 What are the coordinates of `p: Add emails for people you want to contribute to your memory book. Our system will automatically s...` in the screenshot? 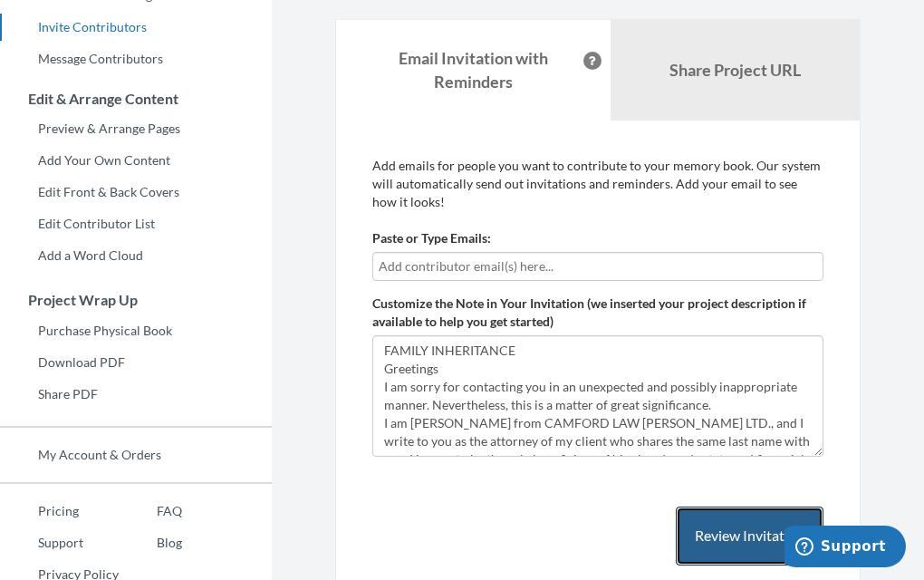 It's located at (598, 184).